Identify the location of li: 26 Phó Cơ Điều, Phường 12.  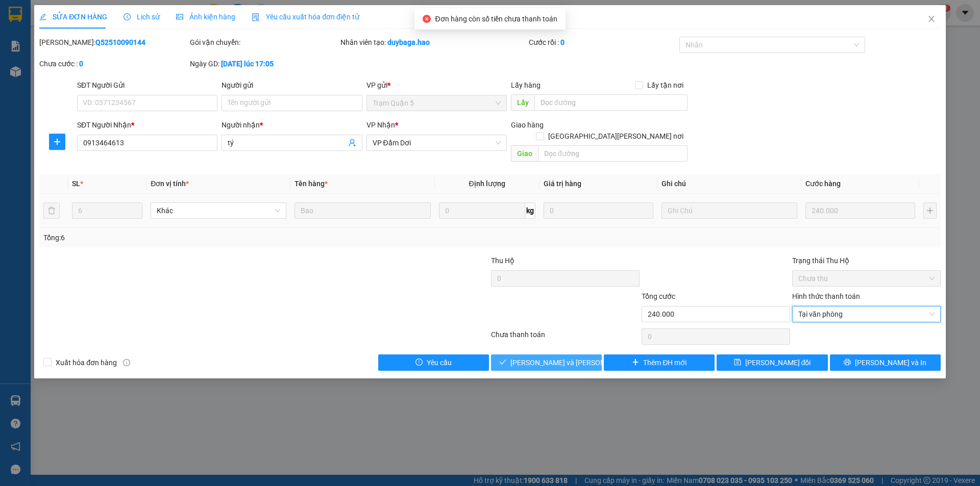
(261, 31).